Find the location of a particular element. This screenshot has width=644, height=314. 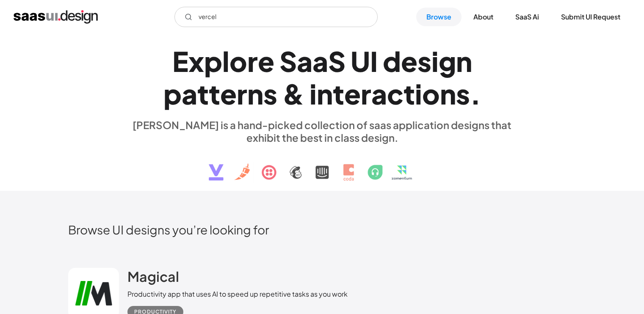

a: About is located at coordinates (483, 17).